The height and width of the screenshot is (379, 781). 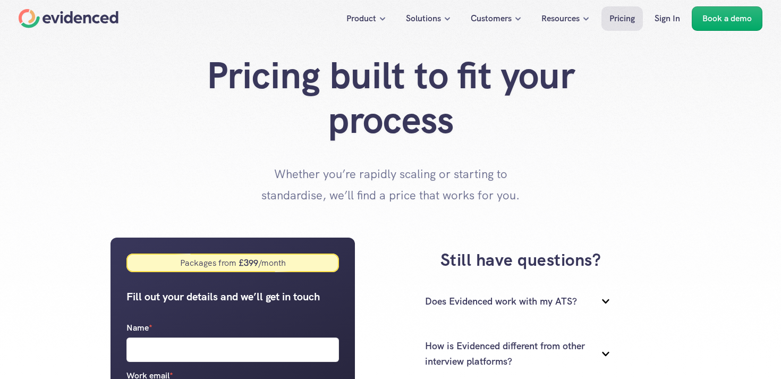 What do you see at coordinates (561, 19) in the screenshot?
I see `p: Resources` at bounding box center [561, 19].